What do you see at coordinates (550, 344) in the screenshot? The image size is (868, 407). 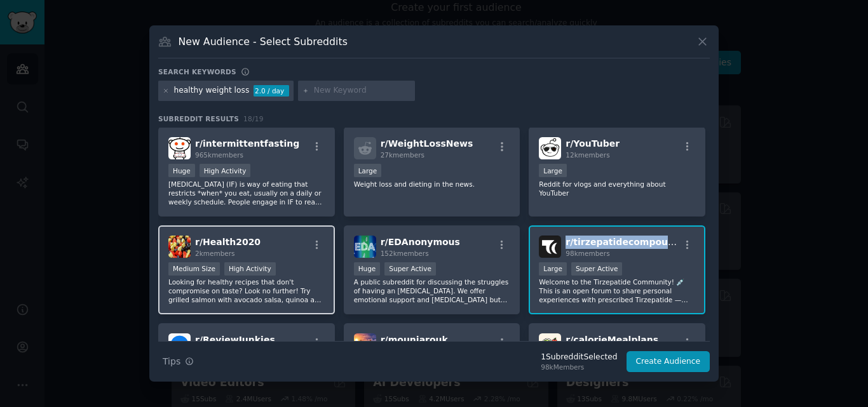 I see `img: calorieMealplans` at bounding box center [550, 344].